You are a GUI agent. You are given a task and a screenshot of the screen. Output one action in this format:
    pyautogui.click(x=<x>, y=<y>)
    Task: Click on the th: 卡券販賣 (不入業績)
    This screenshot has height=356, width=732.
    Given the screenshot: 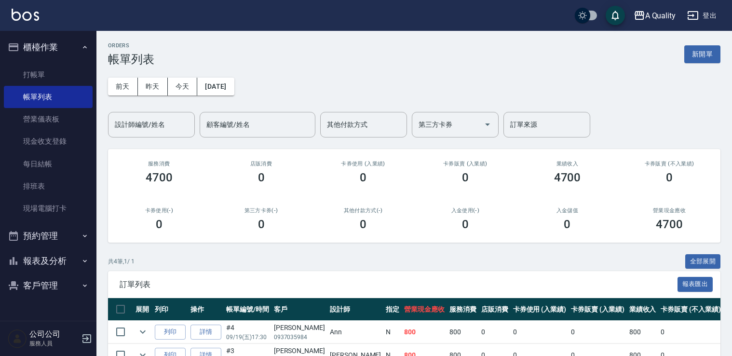 What is the action you would take?
    pyautogui.click(x=690, y=309)
    